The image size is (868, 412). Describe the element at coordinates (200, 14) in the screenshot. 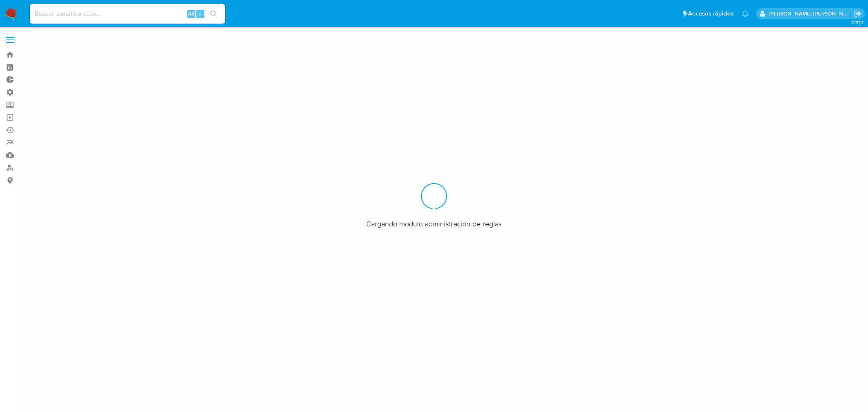

I see `span: s` at that location.